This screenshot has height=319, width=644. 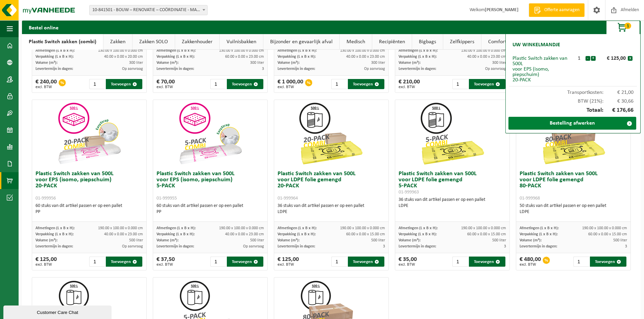 What do you see at coordinates (392, 42) in the screenshot?
I see `a: Recipiënten` at bounding box center [392, 42].